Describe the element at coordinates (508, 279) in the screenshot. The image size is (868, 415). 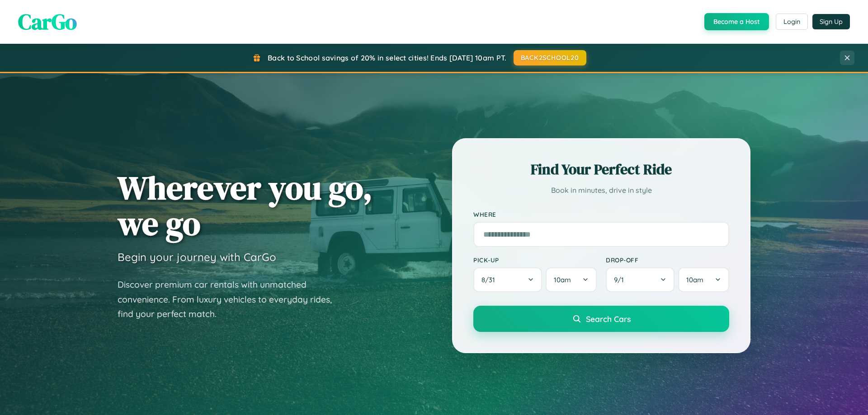
I see `button: 8/31` at that location.